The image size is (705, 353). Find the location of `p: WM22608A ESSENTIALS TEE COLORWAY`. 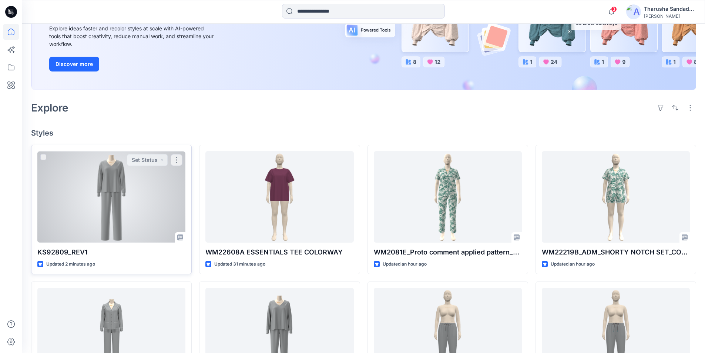

p: WM22608A ESSENTIALS TEE COLORWAY is located at coordinates (279, 252).